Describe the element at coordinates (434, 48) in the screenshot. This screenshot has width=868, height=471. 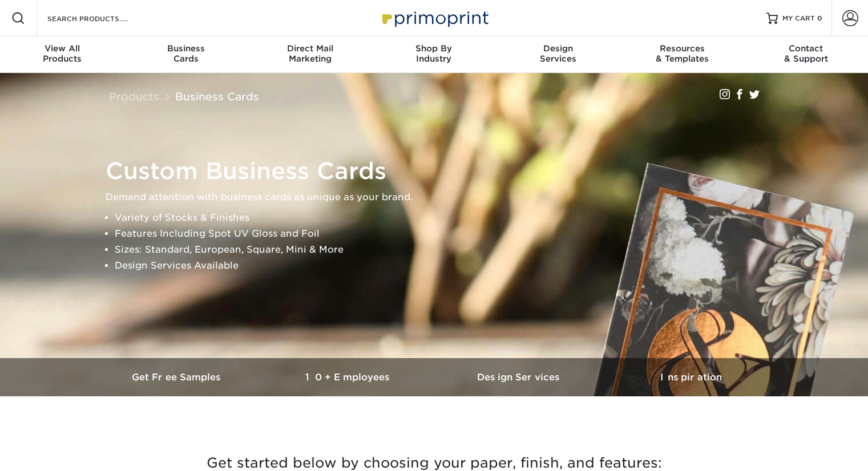
I see `span: Shop By` at that location.